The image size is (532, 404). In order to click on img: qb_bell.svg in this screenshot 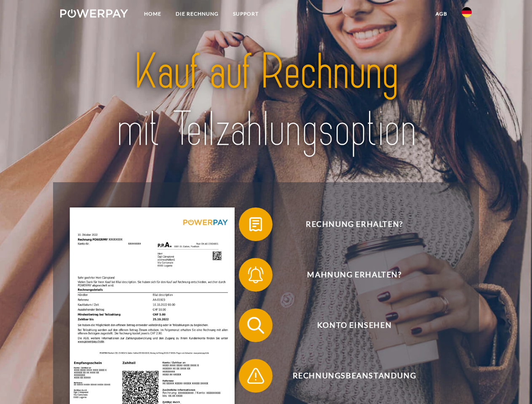, I will do `click(255, 275)`.